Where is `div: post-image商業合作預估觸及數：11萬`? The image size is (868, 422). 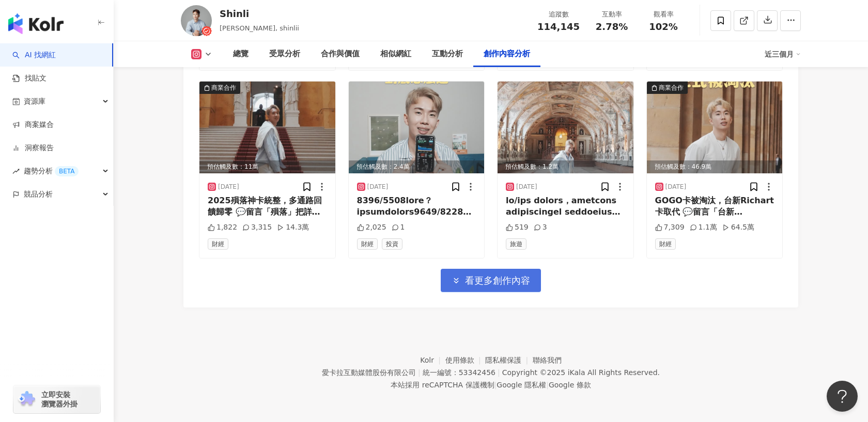 div: post-image商業合作預估觸及數：11萬 is located at coordinates (267, 127).